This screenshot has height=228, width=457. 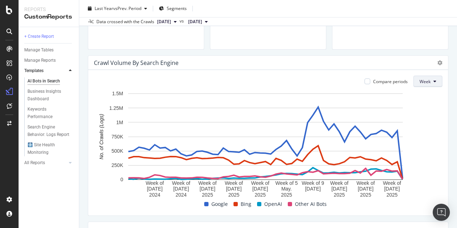 I want to click on span: Last Year, so click(x=104, y=8).